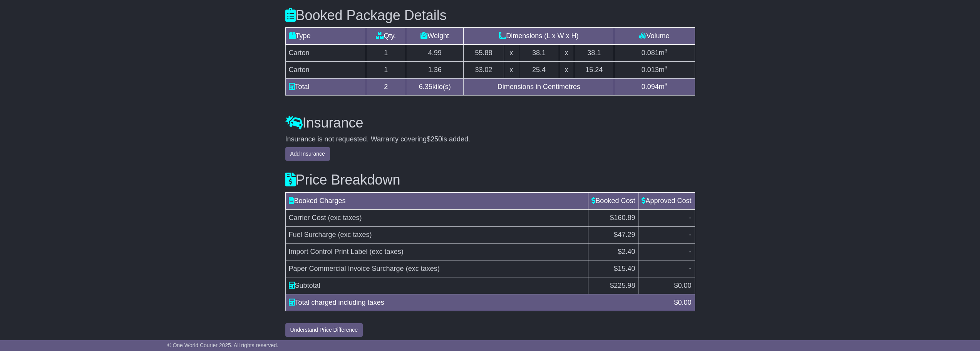  What do you see at coordinates (490, 139) in the screenshot?
I see `div: Insurance is not requested. Warranty covering is added.` at bounding box center [490, 139].